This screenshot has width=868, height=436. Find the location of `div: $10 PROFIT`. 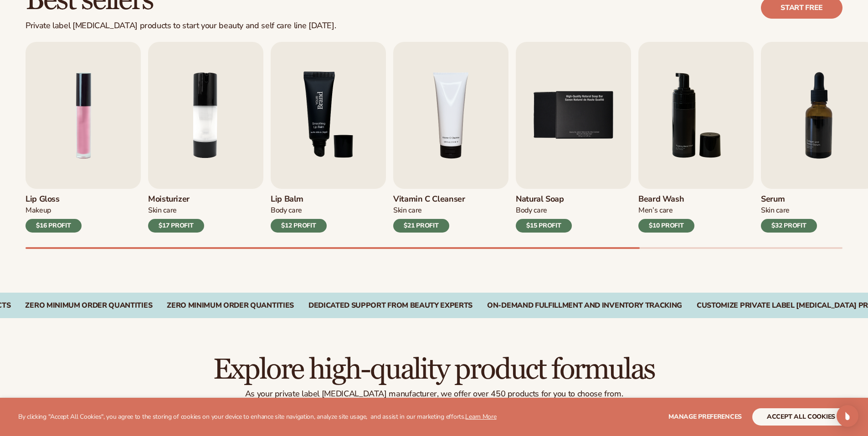

div: $10 PROFIT is located at coordinates (666, 226).